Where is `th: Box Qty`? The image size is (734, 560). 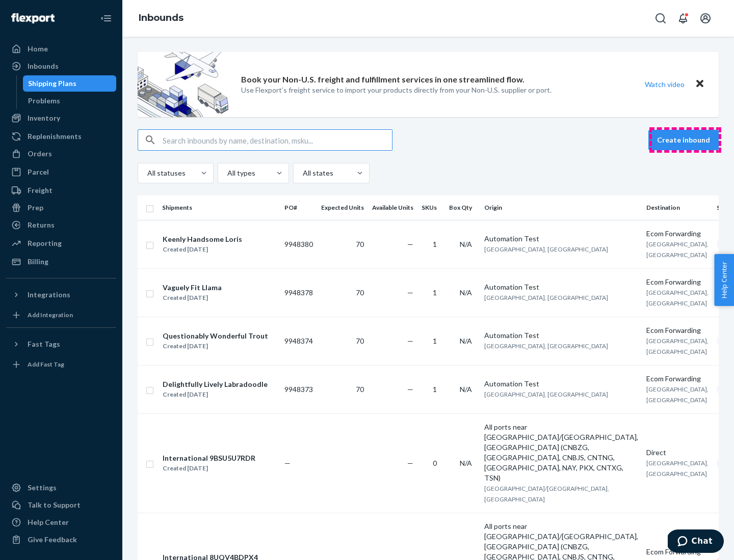 th: Box Qty is located at coordinates (462, 208).